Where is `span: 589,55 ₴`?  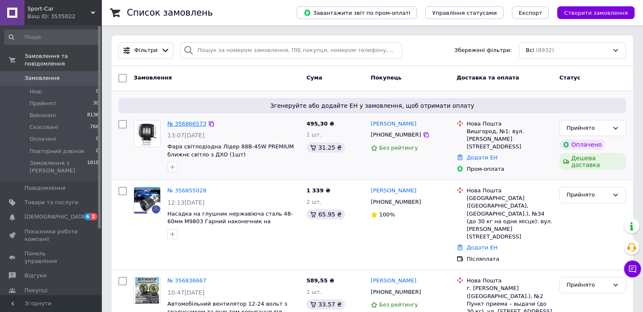
span: 589,55 ₴ is located at coordinates (320, 280).